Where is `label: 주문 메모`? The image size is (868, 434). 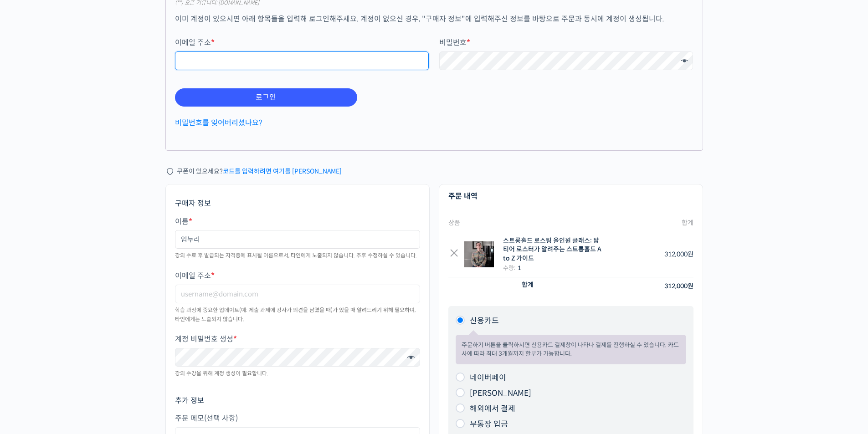 label: 주문 메모 is located at coordinates (298, 419).